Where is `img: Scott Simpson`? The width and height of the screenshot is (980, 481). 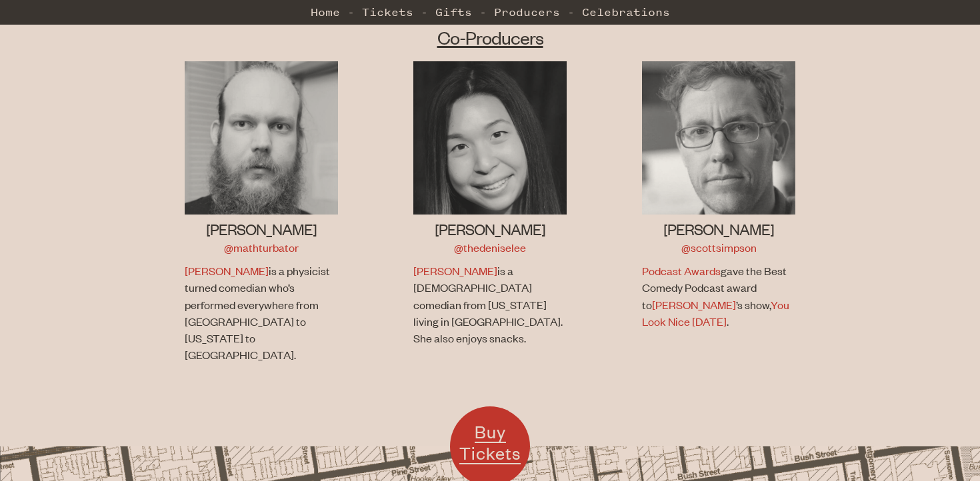 img: Scott Simpson is located at coordinates (719, 138).